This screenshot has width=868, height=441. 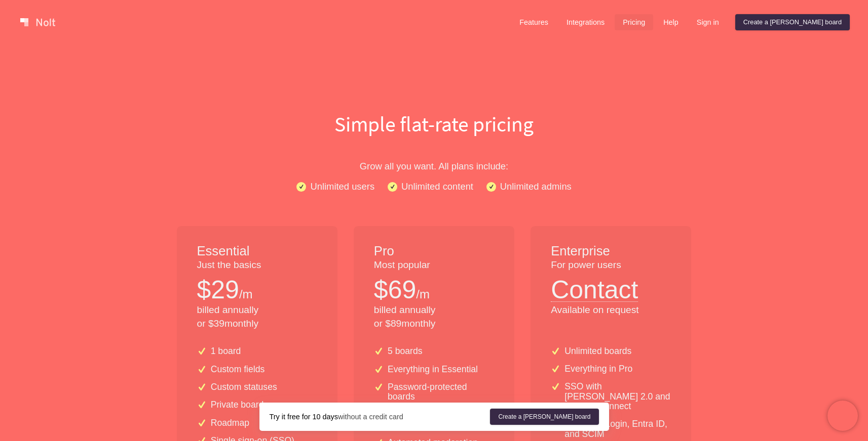 I want to click on p: Password-protected boards, so click(x=440, y=393).